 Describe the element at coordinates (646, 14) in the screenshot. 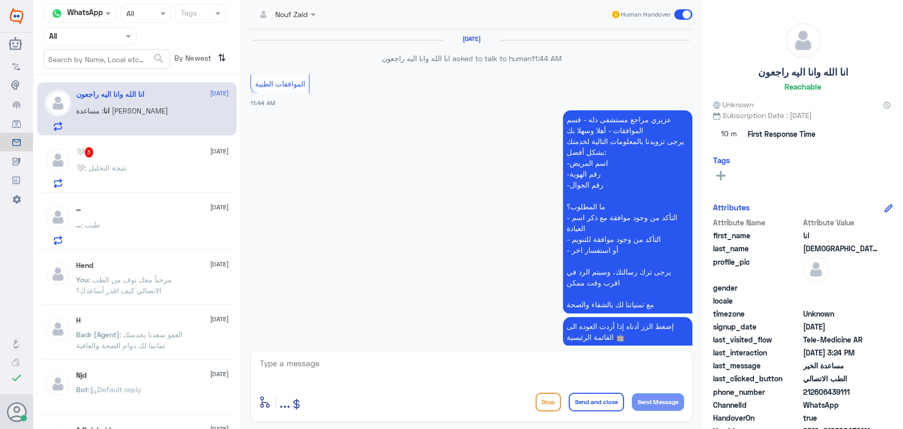

I see `span: Human Handover` at that location.